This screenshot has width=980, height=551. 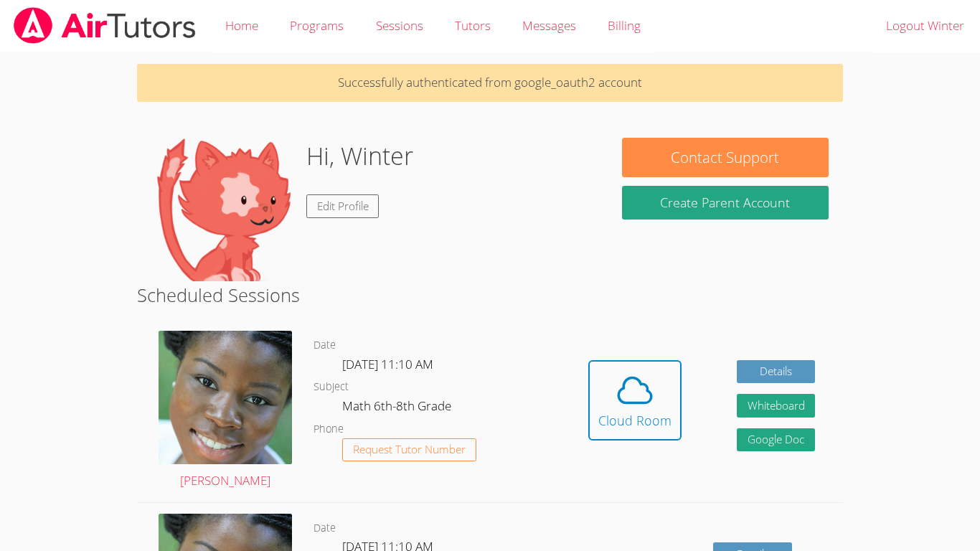 What do you see at coordinates (225, 397) in the screenshot?
I see `img: 1000004422.jpg` at bounding box center [225, 397].